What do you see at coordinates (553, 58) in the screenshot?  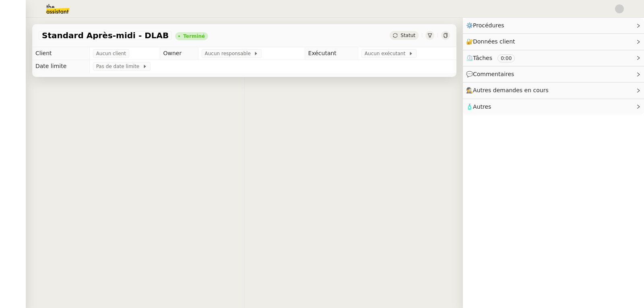 I see `div: ⏲️Tâches 0:00` at bounding box center [553, 58].